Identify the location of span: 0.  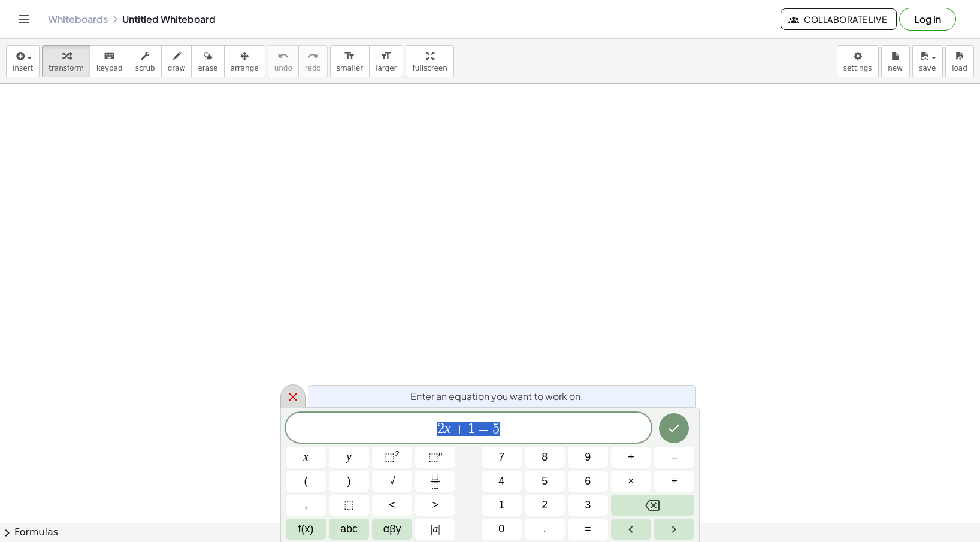
(501, 529).